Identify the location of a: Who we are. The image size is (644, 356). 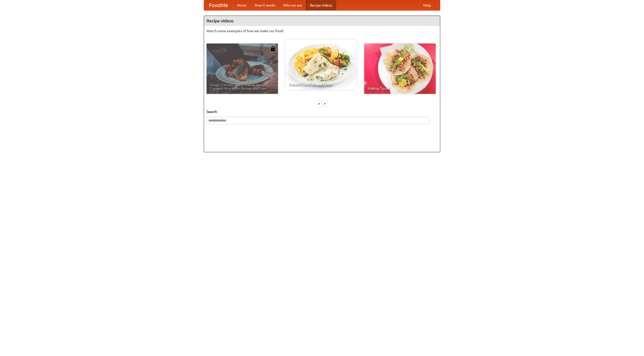
(293, 6).